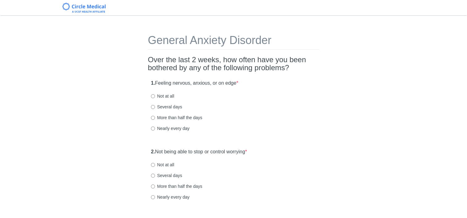 This screenshot has height=218, width=467. Describe the element at coordinates (194, 83) in the screenshot. I see `label: Feeling nervous, anxious, or on edge` at that location.